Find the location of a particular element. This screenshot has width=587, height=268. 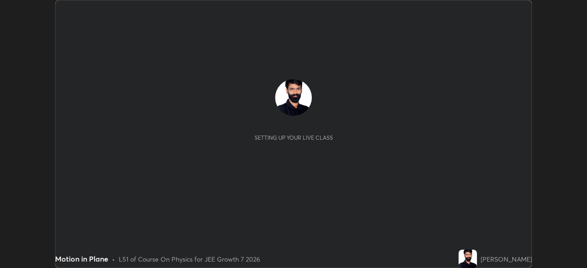

div: L51 of Course On Physics for JEE Growth 7 2026 is located at coordinates (190, 259).